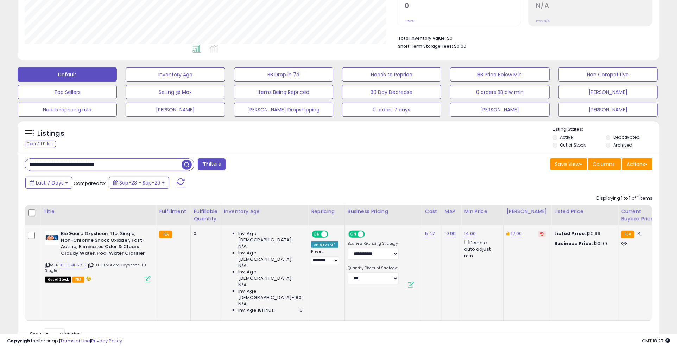 The width and height of the screenshot is (677, 348). What do you see at coordinates (139, 183) in the screenshot?
I see `button: Sep-23 - Sep-29` at bounding box center [139, 183].